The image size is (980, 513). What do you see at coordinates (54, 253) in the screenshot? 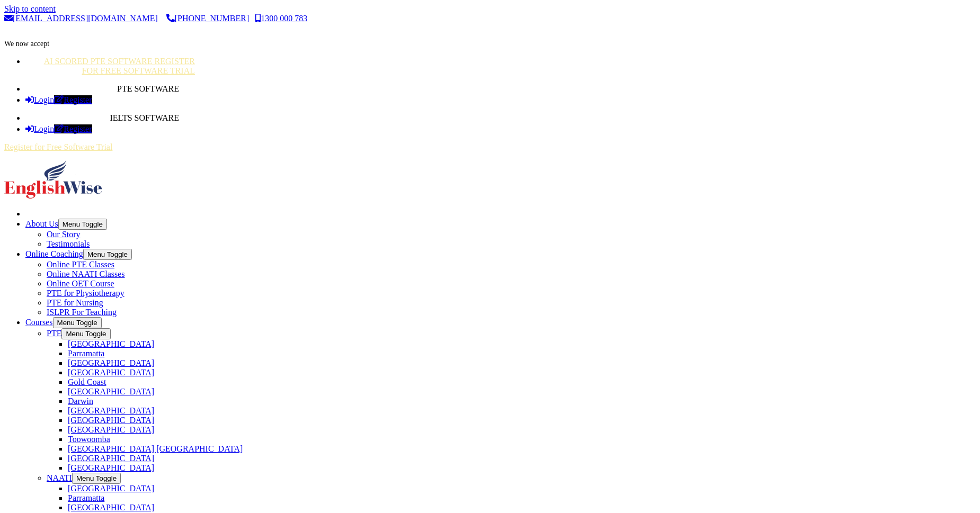
I see `a: Online CoachingMenu Toggle` at bounding box center [54, 253].